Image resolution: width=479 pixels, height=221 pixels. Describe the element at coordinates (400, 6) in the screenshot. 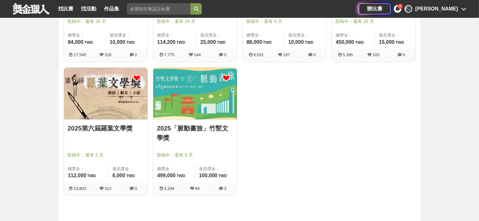

I see `span: 4` at that location.